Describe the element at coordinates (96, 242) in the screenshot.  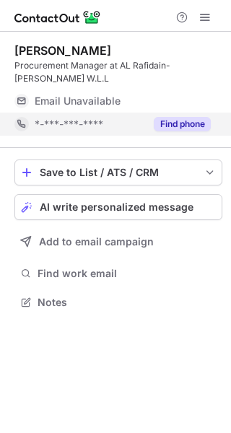
I see `span: Add to email campaign` at that location.